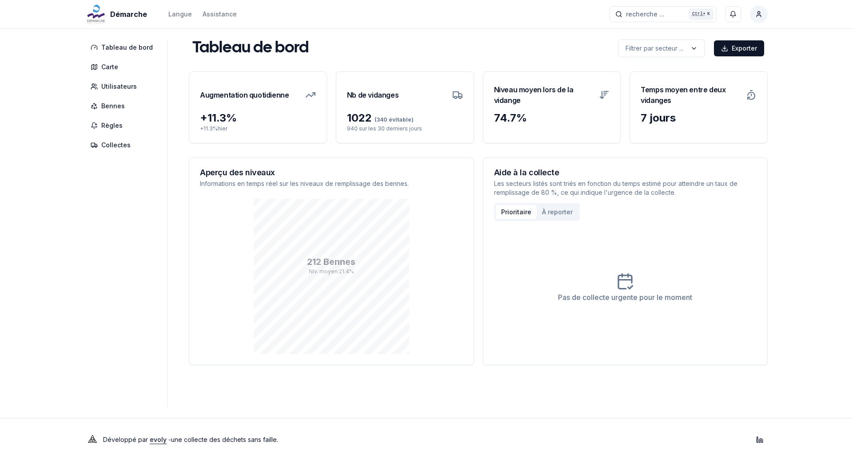 This screenshot has height=461, width=853. I want to click on img: Démarche Logo, so click(96, 14).